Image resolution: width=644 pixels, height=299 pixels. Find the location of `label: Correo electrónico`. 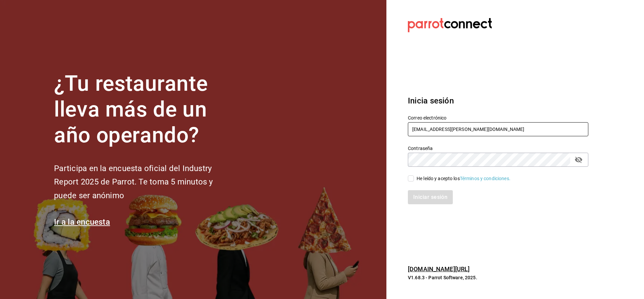

label: Correo electrónico is located at coordinates (498, 118).